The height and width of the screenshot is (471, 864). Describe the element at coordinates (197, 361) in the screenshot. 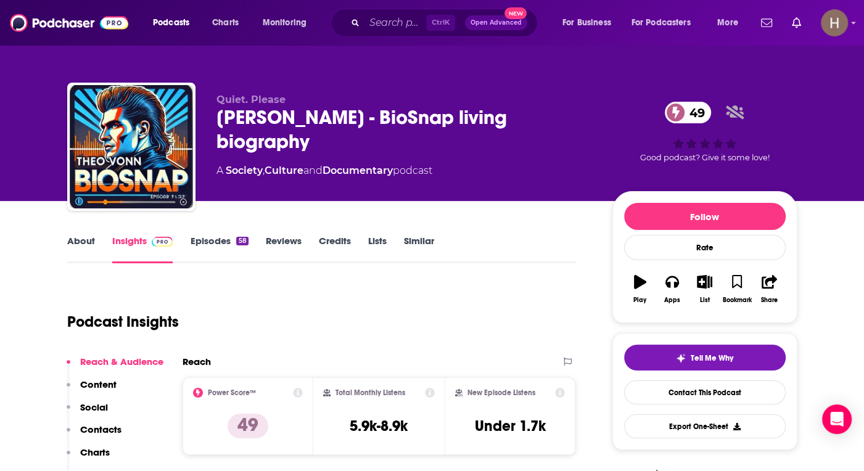

I see `h2: Reach` at that location.